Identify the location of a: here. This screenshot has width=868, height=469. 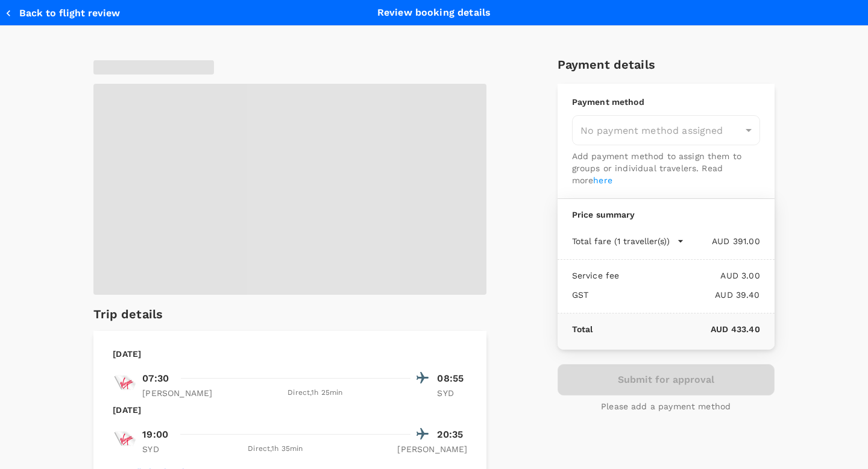
(602, 181).